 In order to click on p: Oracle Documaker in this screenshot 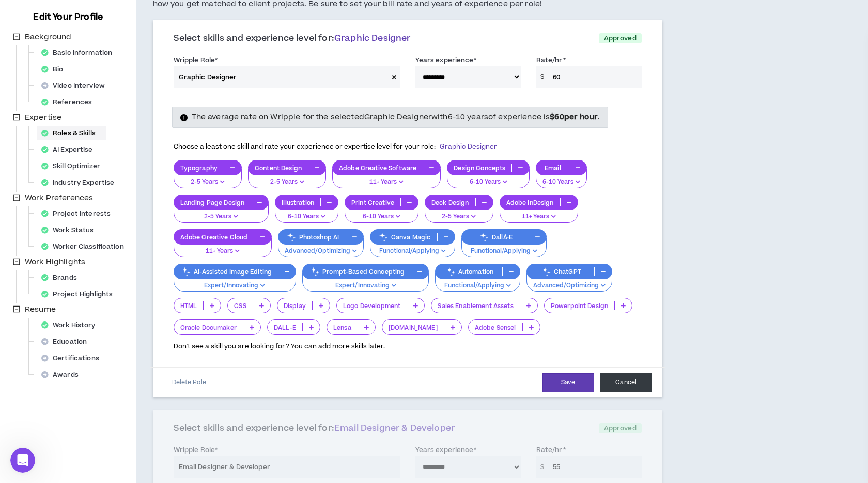, I will do `click(208, 328)`.